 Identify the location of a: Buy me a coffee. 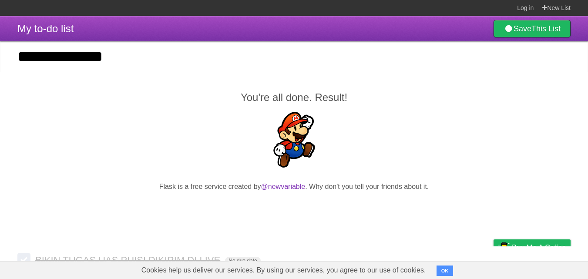
(532, 247).